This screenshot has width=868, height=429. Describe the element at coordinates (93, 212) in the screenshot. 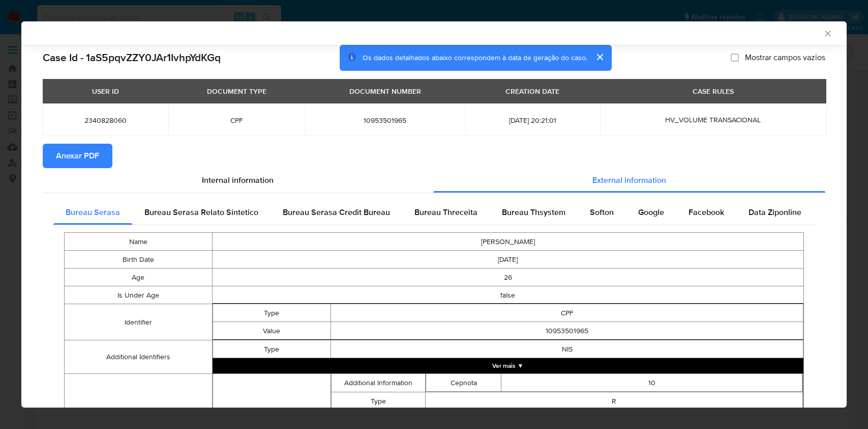

I see `span: Bureau Serasa` at that location.